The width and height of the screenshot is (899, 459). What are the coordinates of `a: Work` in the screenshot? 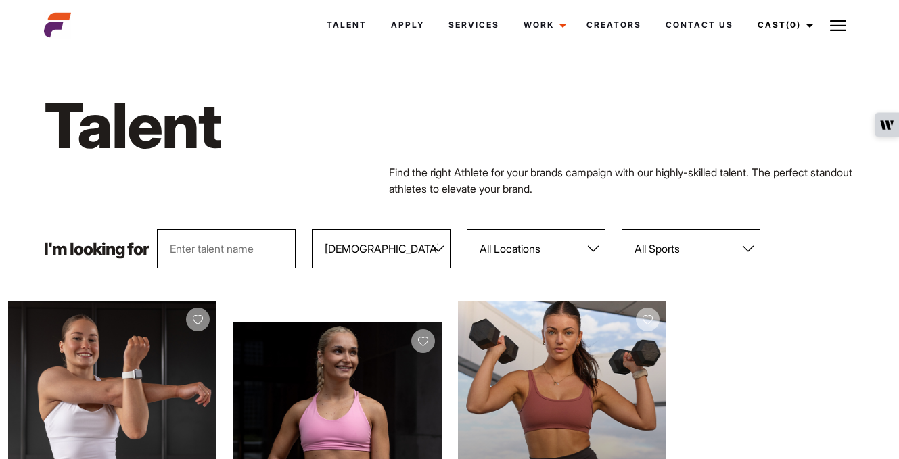 It's located at (543, 25).